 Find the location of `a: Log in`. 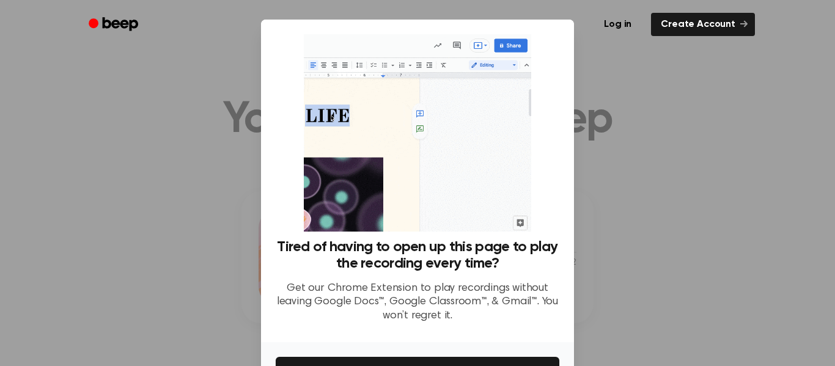

a: Log in is located at coordinates (617, 24).